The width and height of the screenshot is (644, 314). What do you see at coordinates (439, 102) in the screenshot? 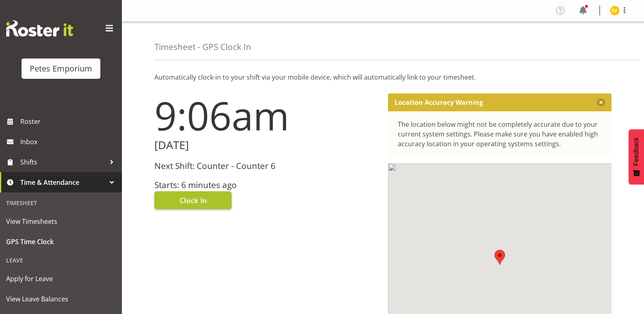
I see `p: Location Accuracy Warning` at bounding box center [439, 102].